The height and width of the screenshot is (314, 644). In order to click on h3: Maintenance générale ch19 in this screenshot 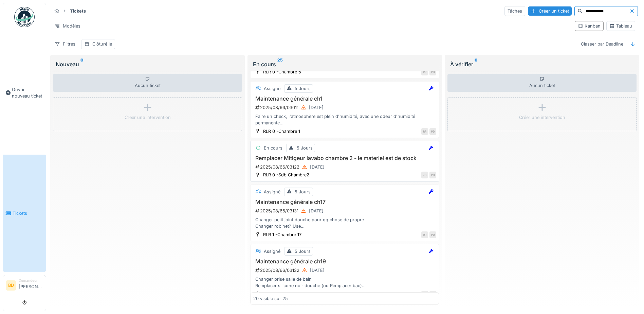, I will do `click(345, 261)`.